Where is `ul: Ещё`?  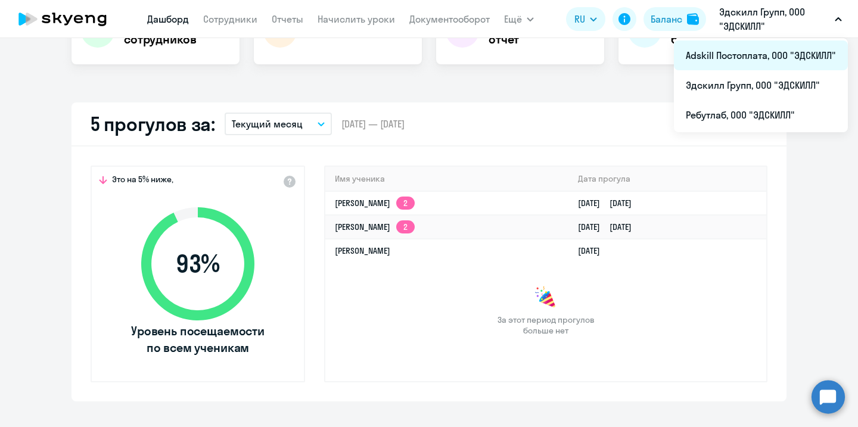
ul: Ещё is located at coordinates (761, 85).